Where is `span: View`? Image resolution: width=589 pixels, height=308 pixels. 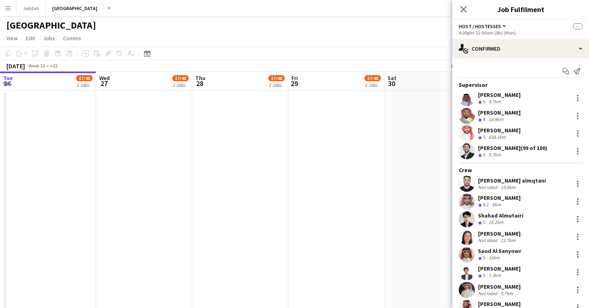
span: View is located at coordinates (12, 38).